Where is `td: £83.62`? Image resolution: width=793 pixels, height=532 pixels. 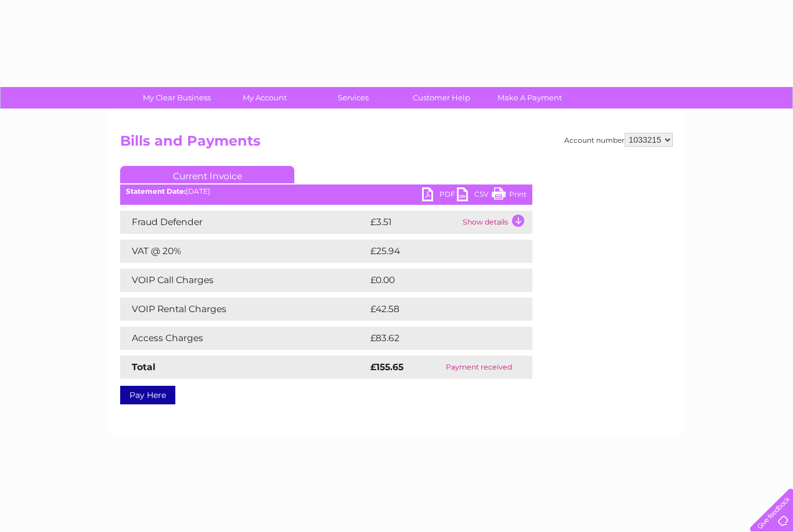 td: £83.62 is located at coordinates (437, 338).